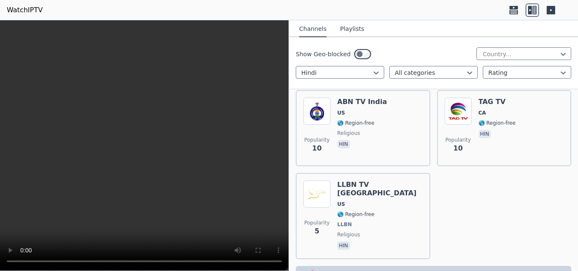 Image resolution: width=578 pixels, height=271 pixels. I want to click on span: 5, so click(317, 231).